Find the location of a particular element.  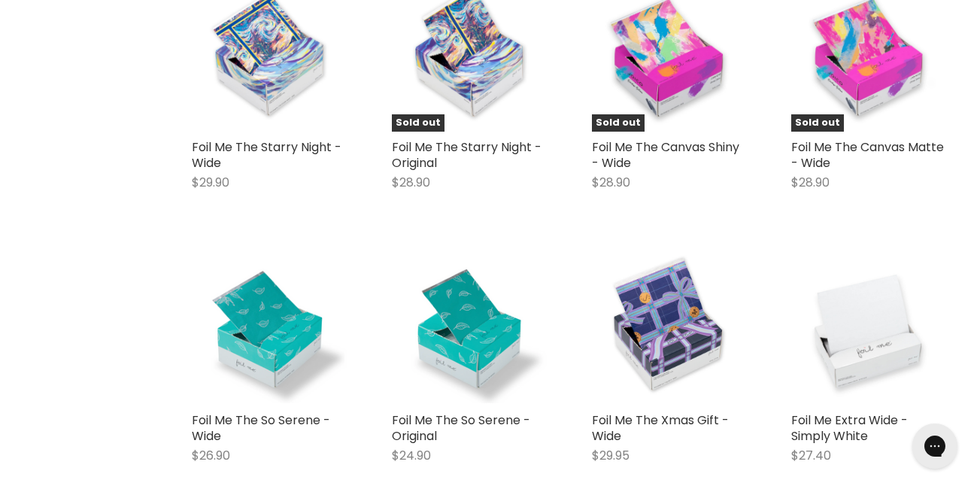

span: $27.40 is located at coordinates (811, 455).